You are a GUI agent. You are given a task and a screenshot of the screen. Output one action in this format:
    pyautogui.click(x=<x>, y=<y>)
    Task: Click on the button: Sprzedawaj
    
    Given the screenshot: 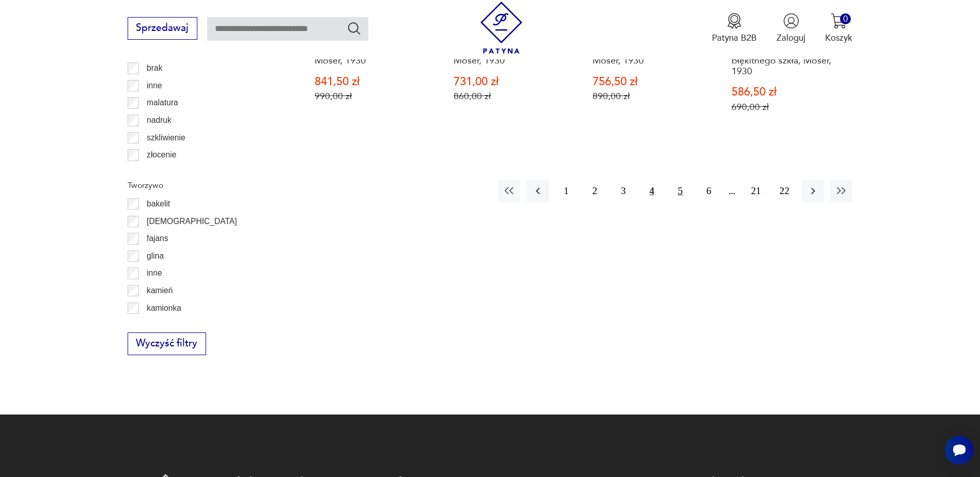 What is the action you would take?
    pyautogui.click(x=162, y=28)
    